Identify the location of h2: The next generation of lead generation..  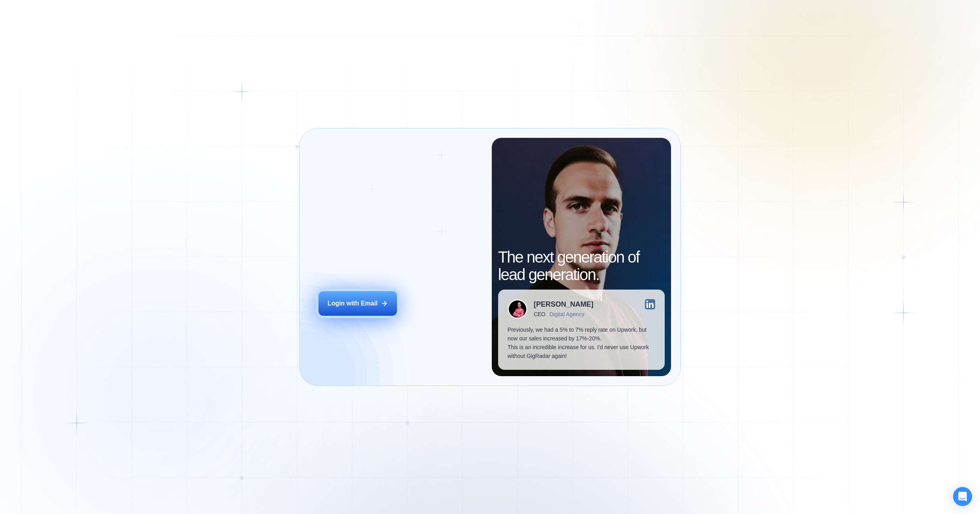
(582, 265).